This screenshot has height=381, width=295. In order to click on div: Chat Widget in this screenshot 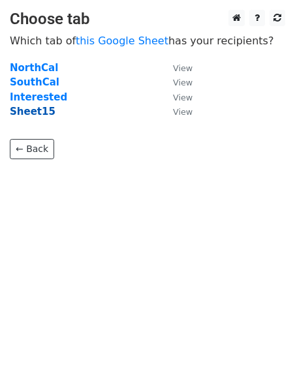, I will do `click(262, 349)`.